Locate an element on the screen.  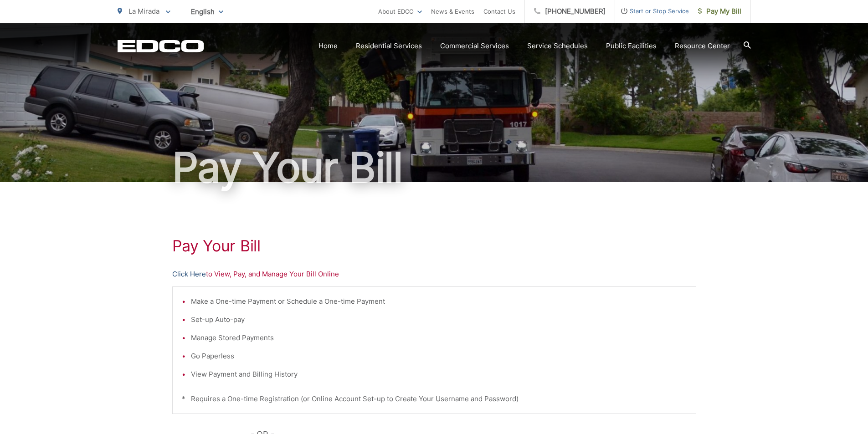
li: Go Paperless is located at coordinates (439, 356).